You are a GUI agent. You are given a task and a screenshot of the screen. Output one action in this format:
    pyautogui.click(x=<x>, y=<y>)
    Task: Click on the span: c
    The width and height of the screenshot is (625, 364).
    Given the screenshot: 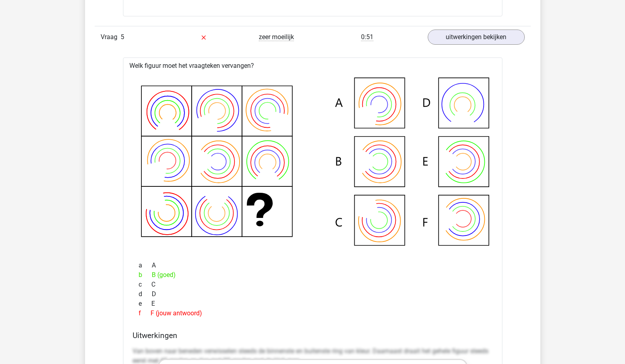 What is the action you would take?
    pyautogui.click(x=145, y=285)
    